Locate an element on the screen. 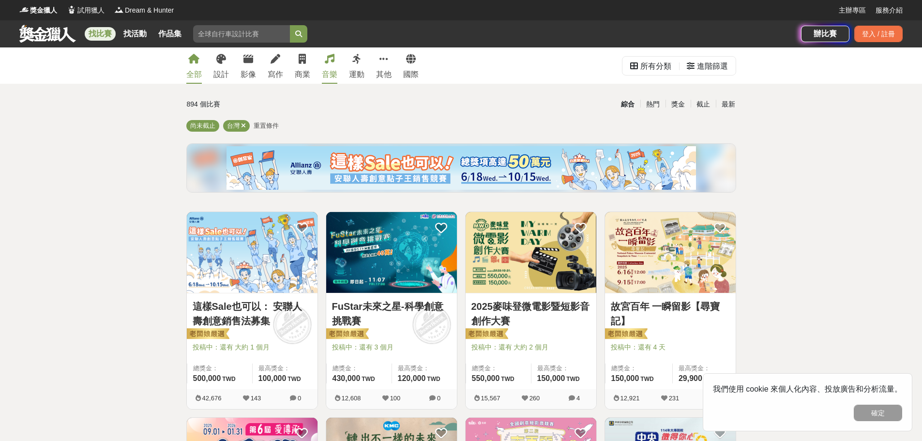 The height and width of the screenshot is (441, 922). span: 12,608 is located at coordinates (351, 398).